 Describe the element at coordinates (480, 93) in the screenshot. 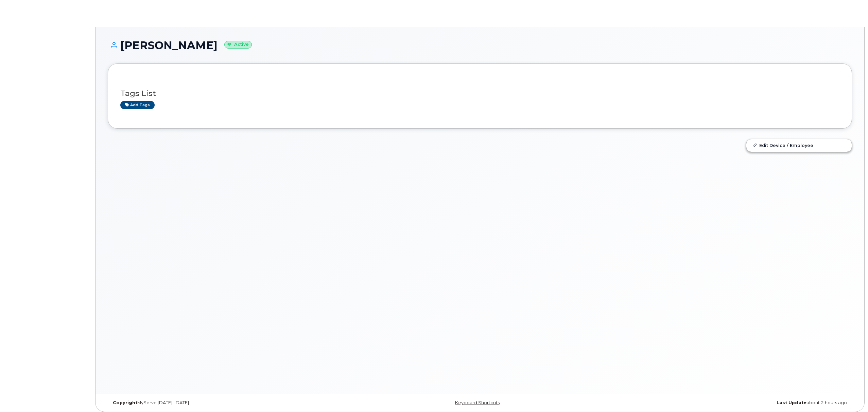

I see `h3: Tags List` at that location.